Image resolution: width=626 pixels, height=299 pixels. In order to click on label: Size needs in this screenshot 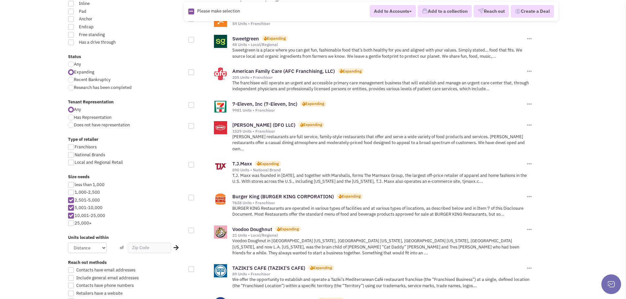, I will do `click(126, 177)`.